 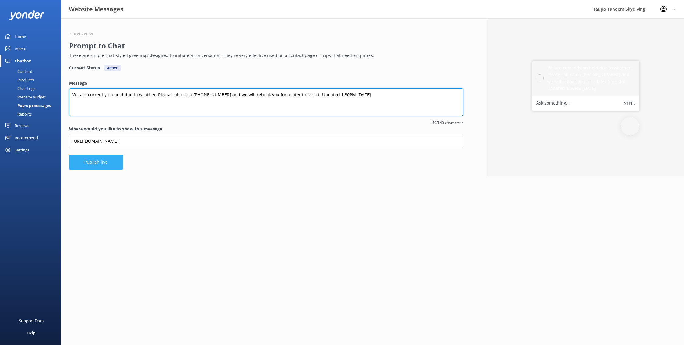 What do you see at coordinates (27, 15) in the screenshot?
I see `img: yonder-white-logo.png` at bounding box center [27, 15].